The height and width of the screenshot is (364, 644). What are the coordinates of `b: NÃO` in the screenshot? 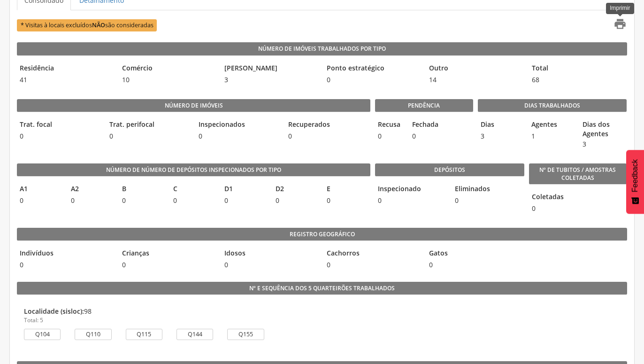 It's located at (99, 25).